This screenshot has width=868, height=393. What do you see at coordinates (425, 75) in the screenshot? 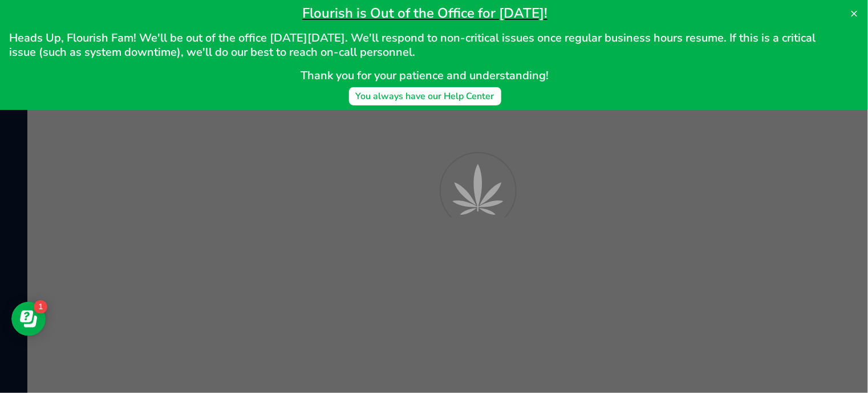
I see `span: Thank you for your patience and understanding!` at bounding box center [425, 75].